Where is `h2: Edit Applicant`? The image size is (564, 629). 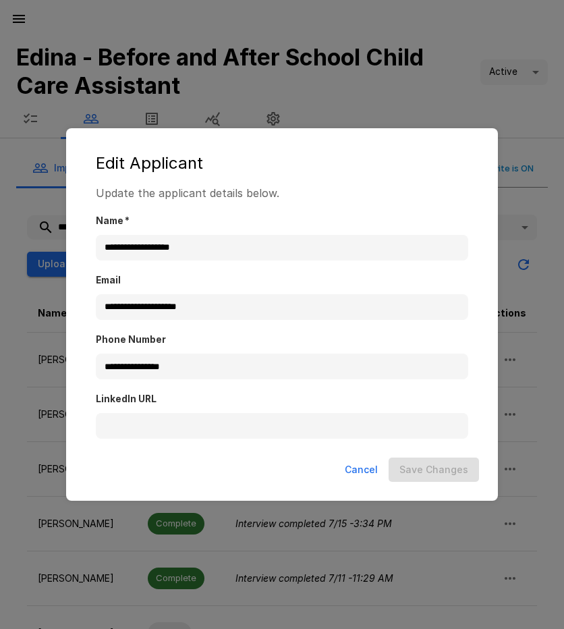 h2: Edit Applicant is located at coordinates (282, 163).